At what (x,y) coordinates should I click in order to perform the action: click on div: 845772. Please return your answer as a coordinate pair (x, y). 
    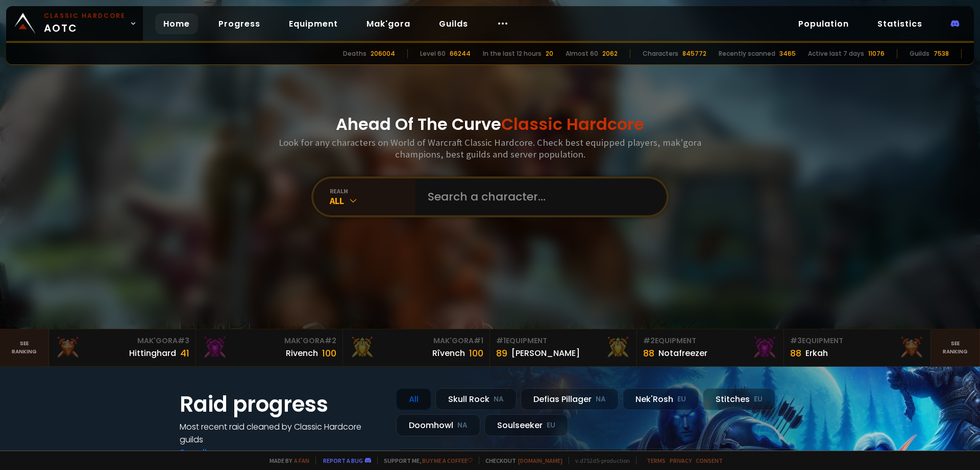
    Looking at the image, I should click on (695, 53).